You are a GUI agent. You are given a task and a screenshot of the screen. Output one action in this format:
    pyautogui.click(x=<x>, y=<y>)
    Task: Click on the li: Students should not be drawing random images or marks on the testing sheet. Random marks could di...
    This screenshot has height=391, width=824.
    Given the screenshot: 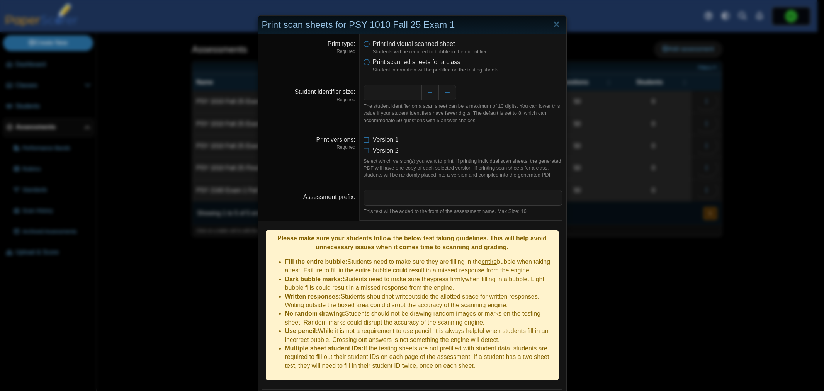 What is the action you would take?
    pyautogui.click(x=420, y=318)
    